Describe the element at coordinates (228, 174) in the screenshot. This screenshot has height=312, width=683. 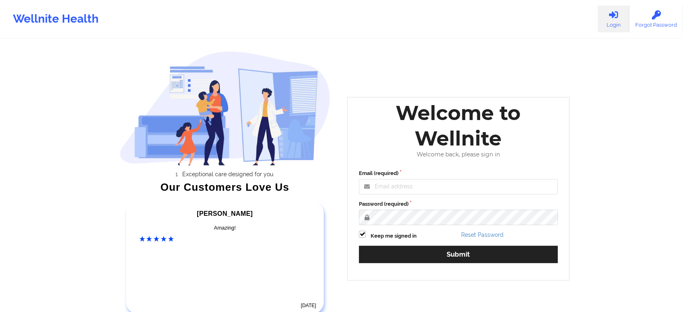
I see `li: Exceptional care designed for you.` at that location.